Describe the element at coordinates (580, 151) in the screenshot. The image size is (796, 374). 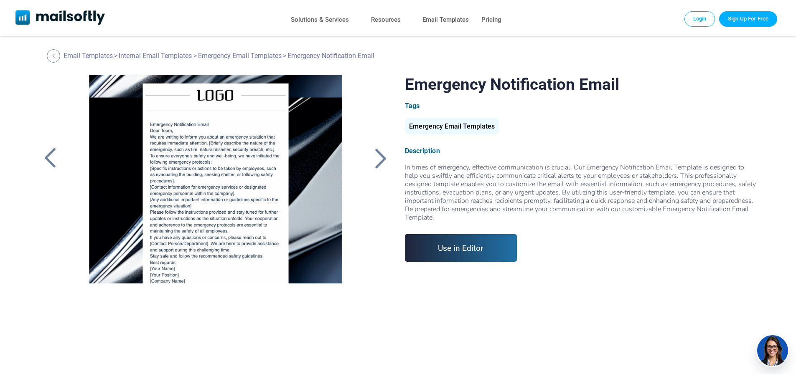
I see `div: Description` at that location.